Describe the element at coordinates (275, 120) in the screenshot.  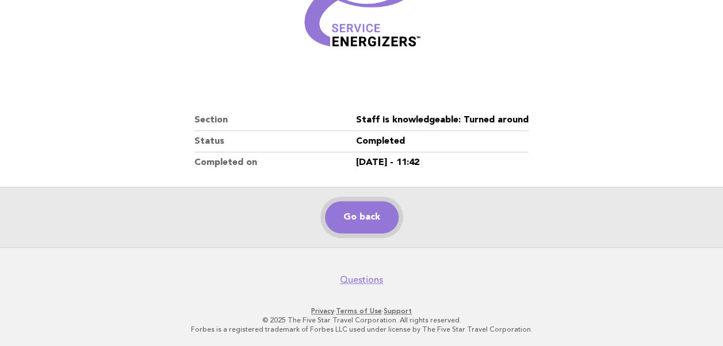
I see `dt: Section` at that location.